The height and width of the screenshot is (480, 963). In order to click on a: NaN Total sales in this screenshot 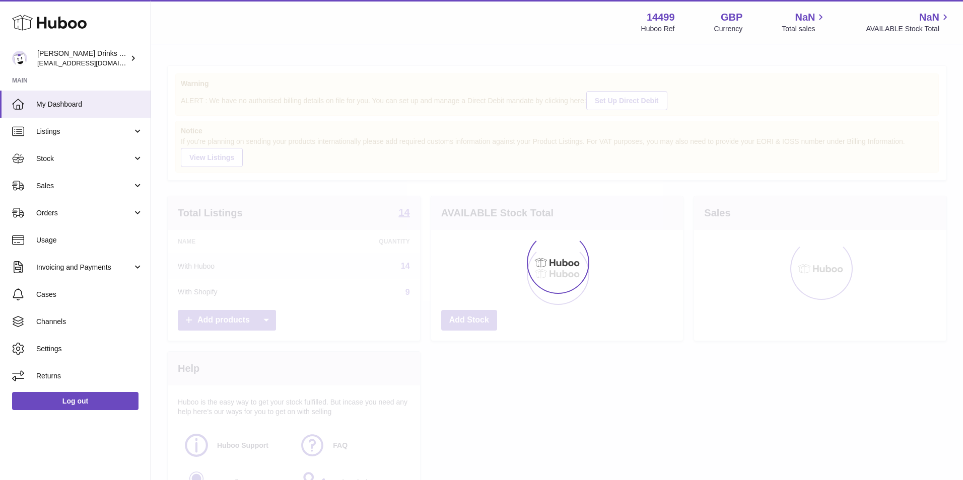, I will do `click(804, 22)`.